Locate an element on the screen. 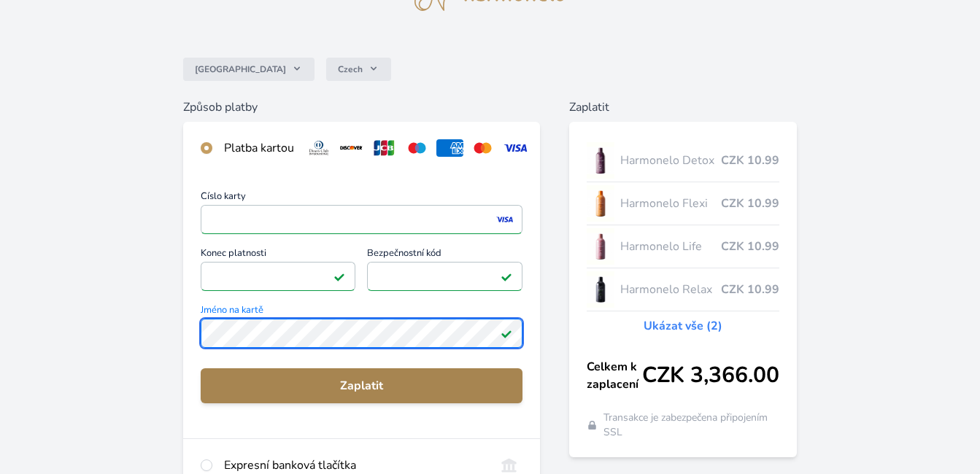 Image resolution: width=980 pixels, height=474 pixels. span: Harmonelo Life is located at coordinates (671, 247).